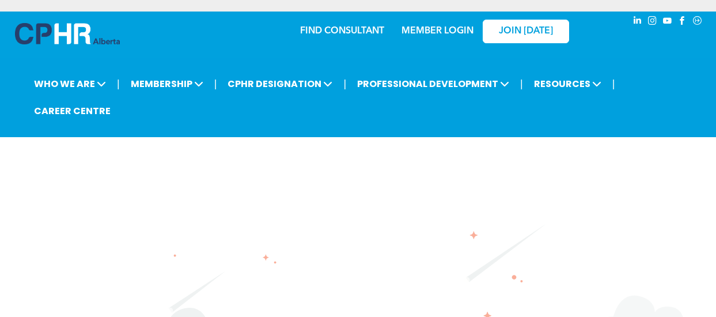 The height and width of the screenshot is (317, 716). What do you see at coordinates (668, 22) in the screenshot?
I see `a: youtube` at bounding box center [668, 22].